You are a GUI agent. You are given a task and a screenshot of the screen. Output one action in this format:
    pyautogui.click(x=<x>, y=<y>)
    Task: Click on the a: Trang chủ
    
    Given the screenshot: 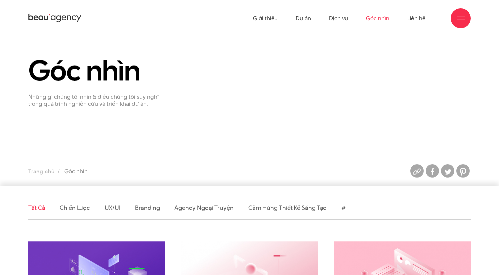 What is the action you would take?
    pyautogui.click(x=41, y=172)
    